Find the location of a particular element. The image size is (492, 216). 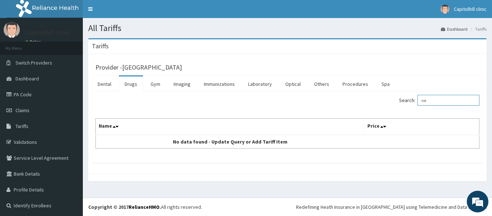

a: Spa is located at coordinates (385, 84).